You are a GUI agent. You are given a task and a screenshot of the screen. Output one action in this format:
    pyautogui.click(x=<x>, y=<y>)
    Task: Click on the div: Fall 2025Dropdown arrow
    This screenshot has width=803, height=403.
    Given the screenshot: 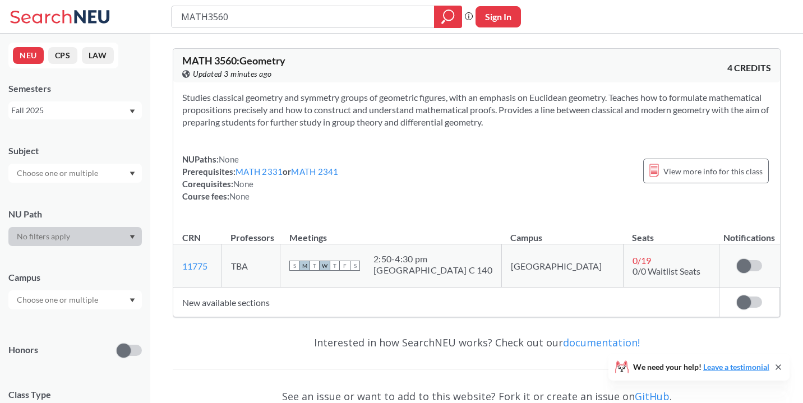 What is the action you would take?
    pyautogui.click(x=75, y=110)
    